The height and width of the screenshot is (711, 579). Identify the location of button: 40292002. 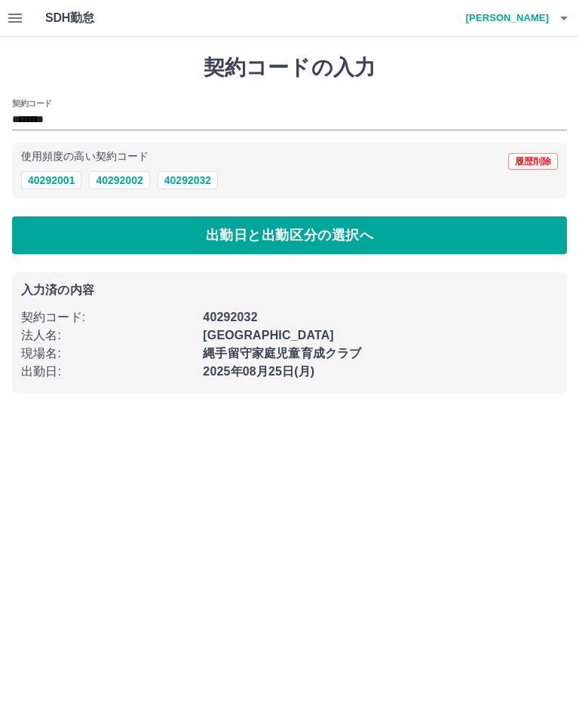
(119, 180).